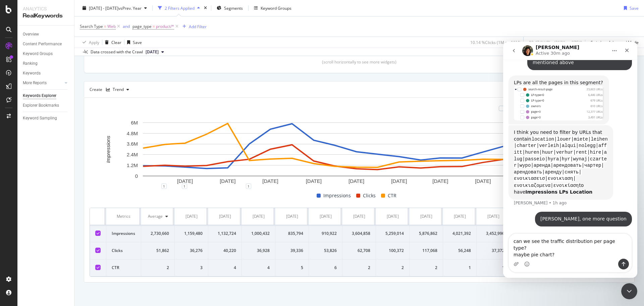 The height and width of the screenshot is (306, 644). I want to click on div: Keyword Sampling, so click(40, 118).